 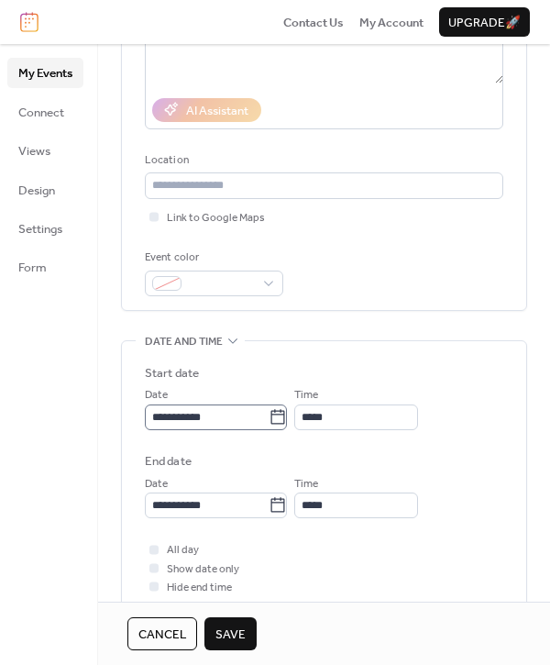 What do you see at coordinates (203, 569) in the screenshot?
I see `span: Show date only` at bounding box center [203, 569].